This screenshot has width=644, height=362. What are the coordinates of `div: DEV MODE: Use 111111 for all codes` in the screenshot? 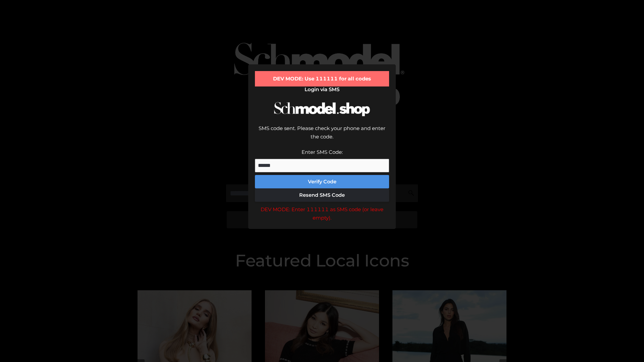 It's located at (322, 79).